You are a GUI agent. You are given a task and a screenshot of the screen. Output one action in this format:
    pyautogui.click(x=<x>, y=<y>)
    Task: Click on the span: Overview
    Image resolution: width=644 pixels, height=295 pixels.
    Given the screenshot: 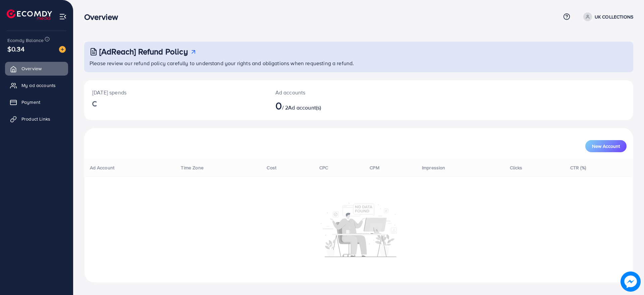 What is the action you would take?
    pyautogui.click(x=32, y=68)
    